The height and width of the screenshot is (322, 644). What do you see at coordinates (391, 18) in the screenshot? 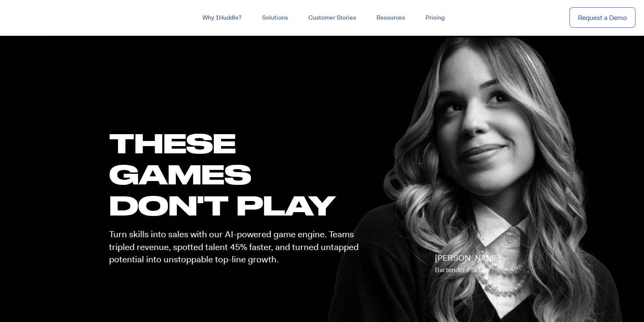
I see `a: Resources` at bounding box center [391, 18].